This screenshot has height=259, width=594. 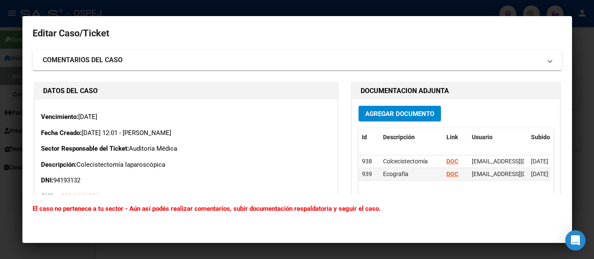 What do you see at coordinates (400, 114) in the screenshot?
I see `span: Agregar Documento` at bounding box center [400, 114].